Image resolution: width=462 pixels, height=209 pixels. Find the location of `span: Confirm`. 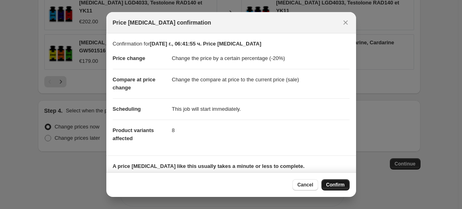

span: Confirm is located at coordinates (335, 185).